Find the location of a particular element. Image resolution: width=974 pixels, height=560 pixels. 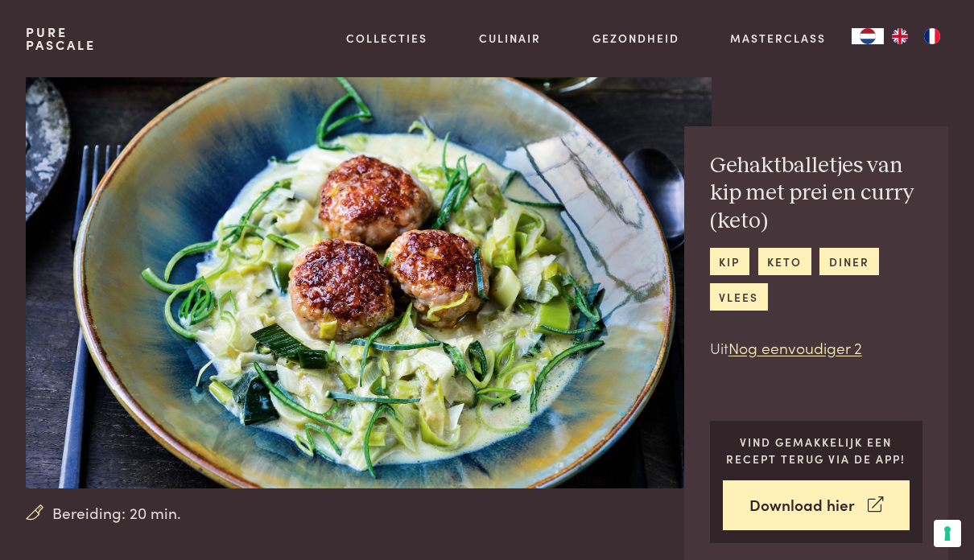

a: Masterclass is located at coordinates (777, 38).